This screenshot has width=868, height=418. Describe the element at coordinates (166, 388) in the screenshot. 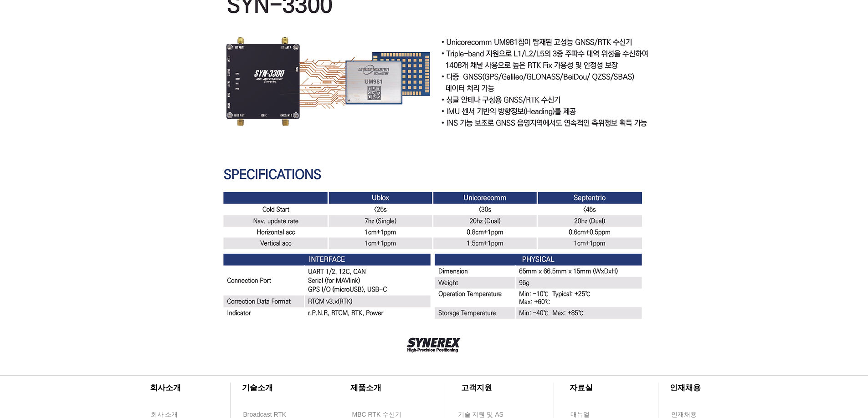

I see `span: ​회사소개` at that location.